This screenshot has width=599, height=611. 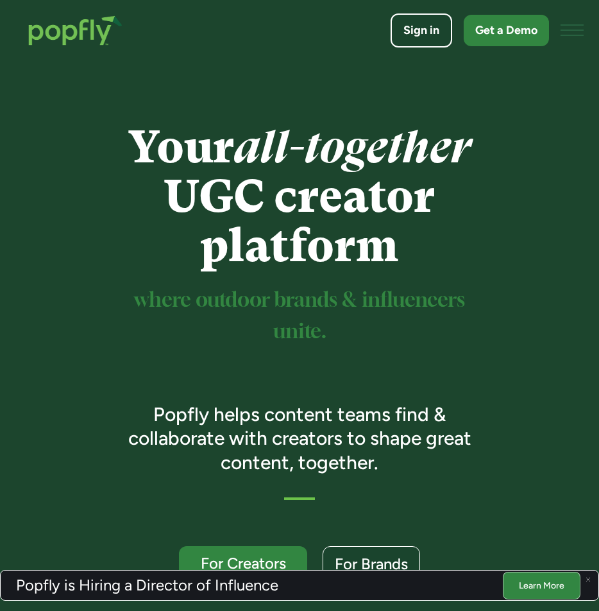 I want to click on a: For Brands, so click(x=372, y=563).